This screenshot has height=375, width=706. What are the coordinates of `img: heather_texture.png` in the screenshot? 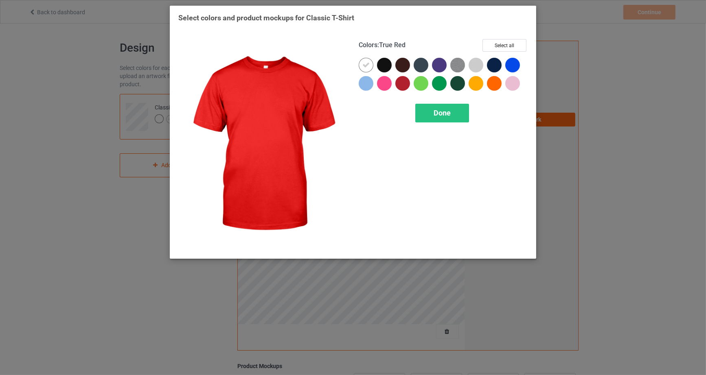 It's located at (458, 65).